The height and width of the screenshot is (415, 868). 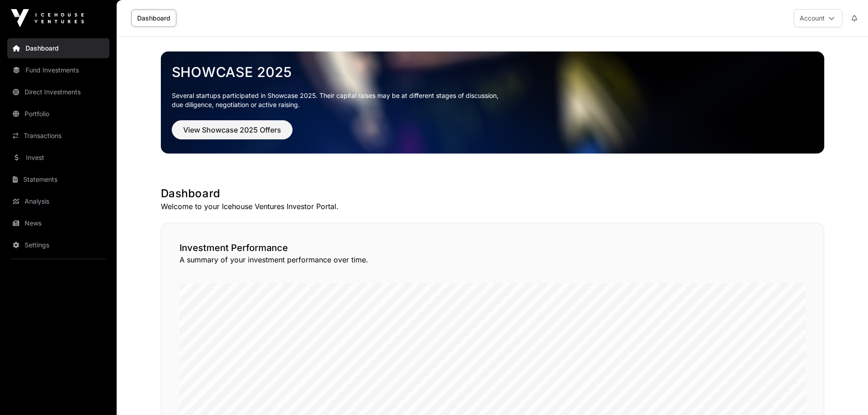 I want to click on h2: Investment Performance, so click(x=493, y=248).